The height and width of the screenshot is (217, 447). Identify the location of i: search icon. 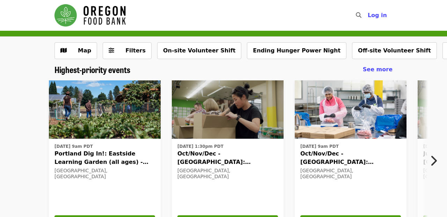
(359, 15).